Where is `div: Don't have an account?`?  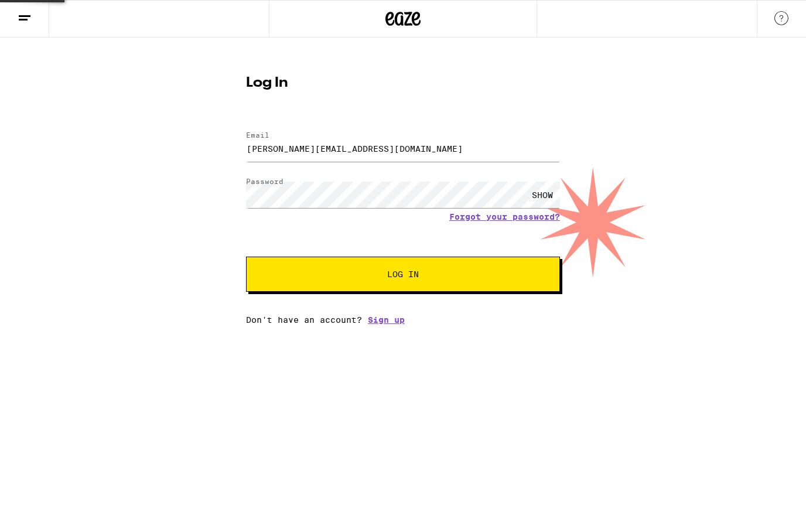
div: Don't have an account? is located at coordinates (403, 320).